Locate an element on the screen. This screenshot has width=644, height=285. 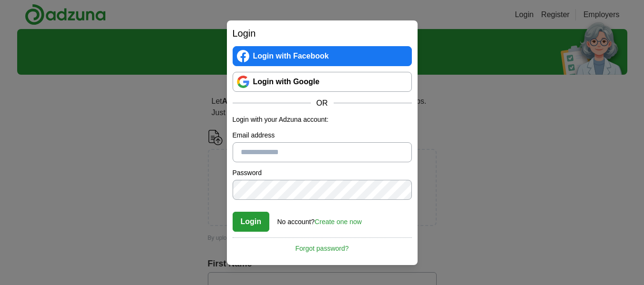
button: Login is located at coordinates (251, 221).